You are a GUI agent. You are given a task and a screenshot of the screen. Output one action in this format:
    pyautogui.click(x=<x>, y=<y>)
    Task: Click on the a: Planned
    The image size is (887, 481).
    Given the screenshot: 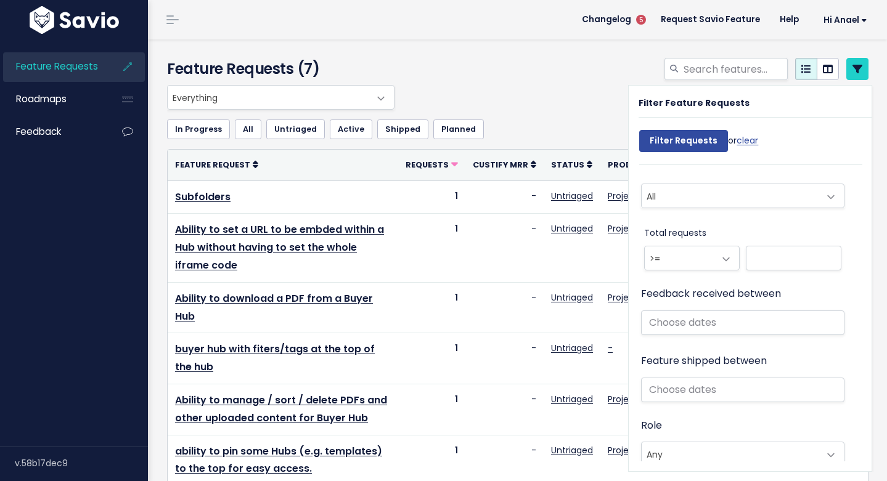 What is the action you would take?
    pyautogui.click(x=458, y=129)
    